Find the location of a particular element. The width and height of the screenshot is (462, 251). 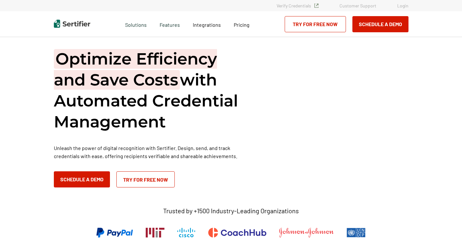

img: PayPal is located at coordinates (114, 232).